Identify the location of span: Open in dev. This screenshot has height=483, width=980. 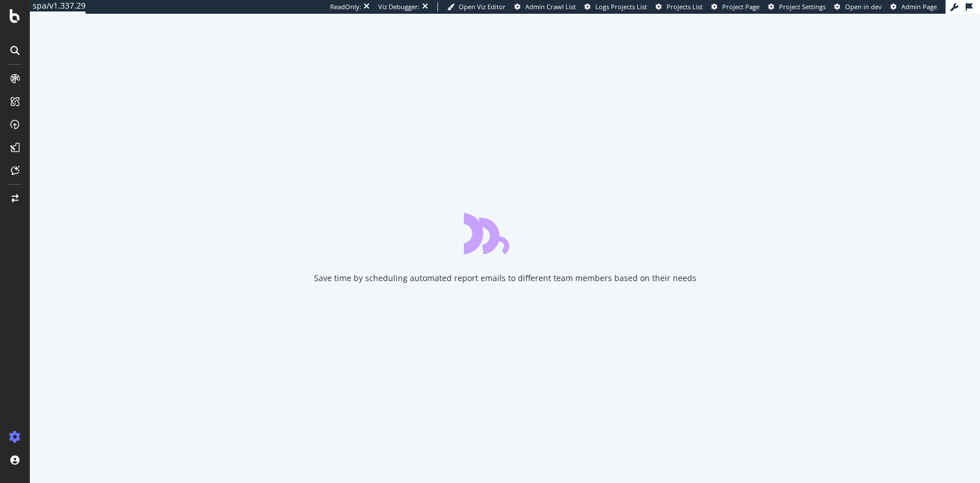
(863, 6).